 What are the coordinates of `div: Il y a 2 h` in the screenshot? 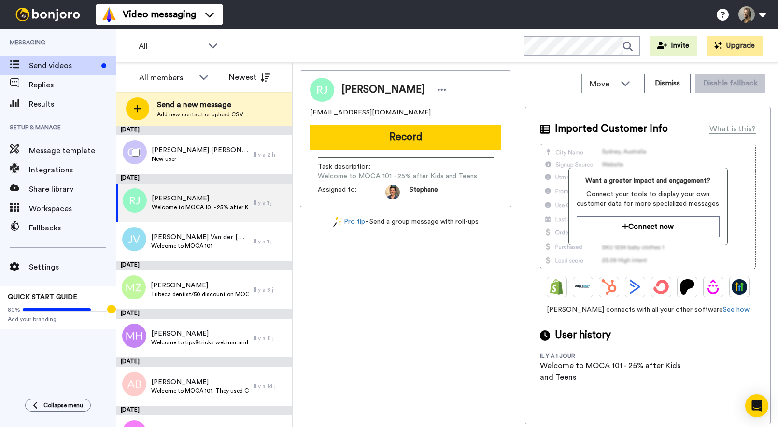 It's located at (270, 154).